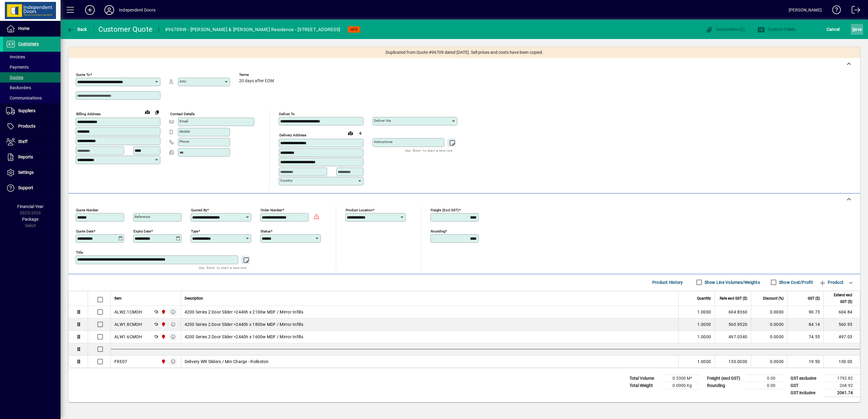  Describe the element at coordinates (77, 29) in the screenshot. I see `span: Back` at that location.